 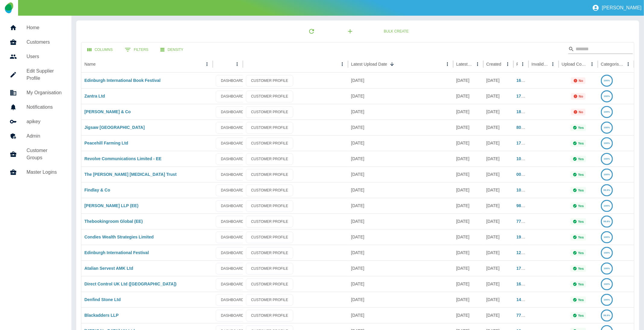 What do you see at coordinates (527, 159) in the screenshot?
I see `a: 105540905` at bounding box center [527, 159].